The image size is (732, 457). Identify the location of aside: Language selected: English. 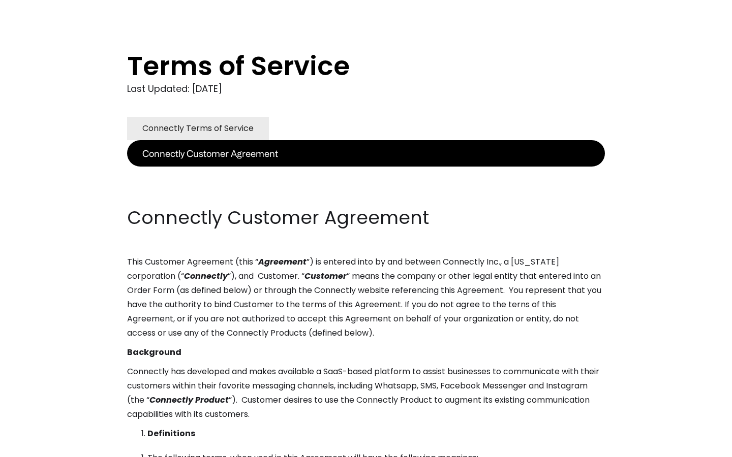
(36, 446).